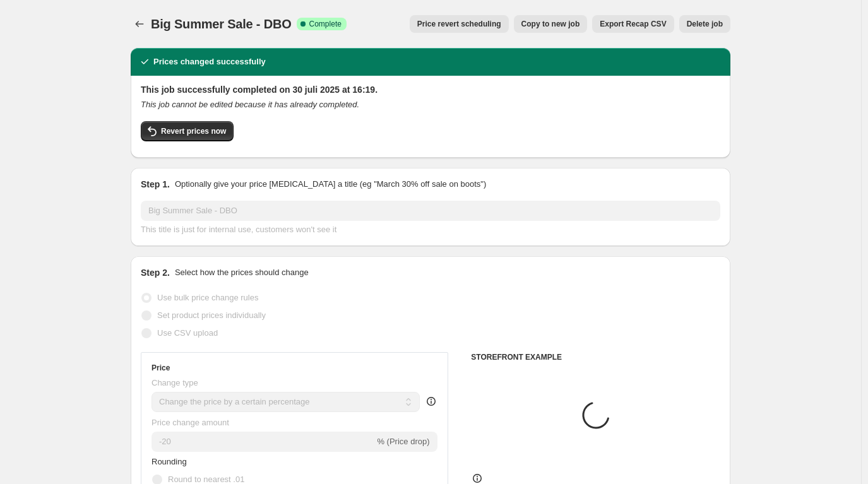 This screenshot has height=484, width=868. What do you see at coordinates (170, 461) in the screenshot?
I see `span: Rounding` at bounding box center [170, 461].